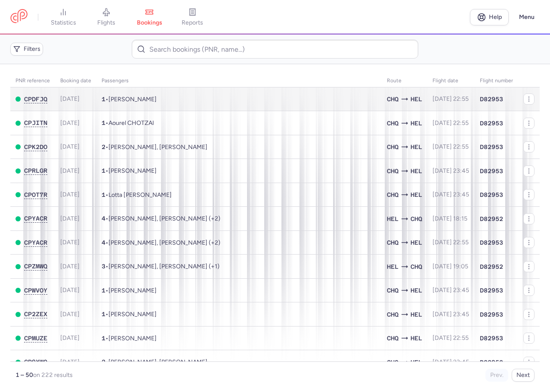 The height and width of the screenshot is (392, 550). What do you see at coordinates (24, 375) in the screenshot?
I see `strong: 1 – 50` at bounding box center [24, 375].